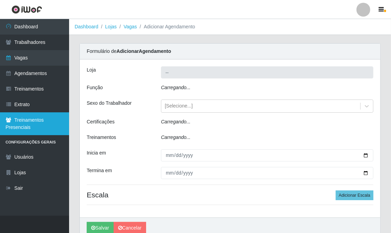  Describe the element at coordinates (144, 51) in the screenshot. I see `strong: Adicionar Agendamento` at that location.